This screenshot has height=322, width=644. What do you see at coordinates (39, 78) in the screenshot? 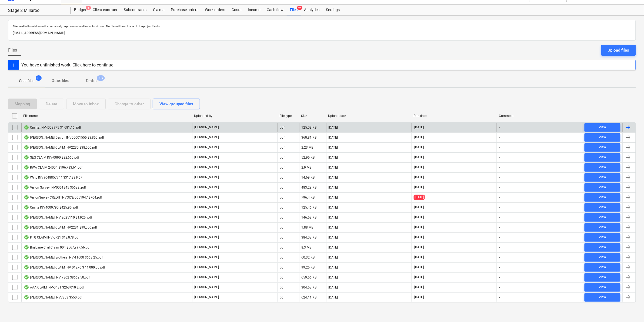
I see `span: 18` at bounding box center [39, 78].